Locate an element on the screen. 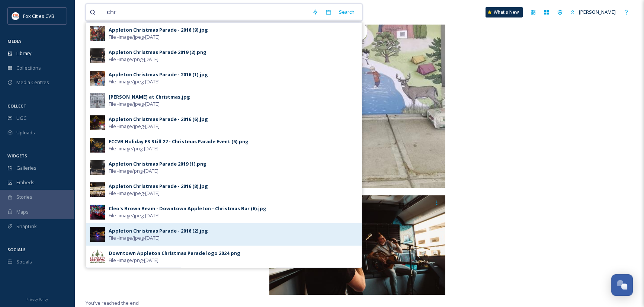  span: WIDGETS is located at coordinates (17, 156).